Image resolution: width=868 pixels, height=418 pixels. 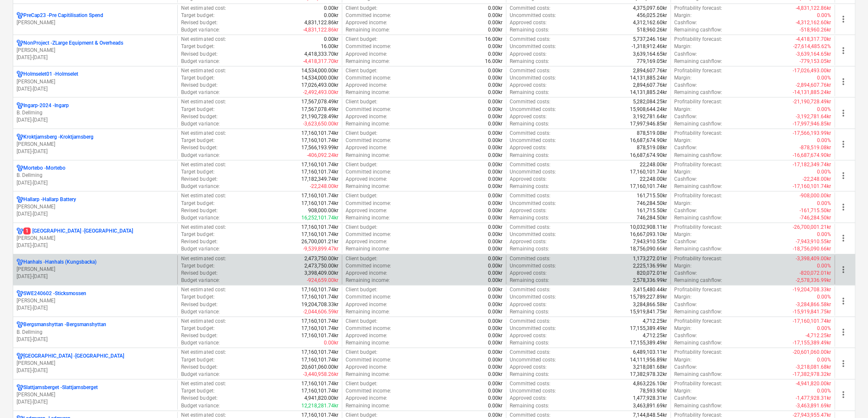 I want to click on p: -14,131,885.24kr, so click(x=811, y=92).